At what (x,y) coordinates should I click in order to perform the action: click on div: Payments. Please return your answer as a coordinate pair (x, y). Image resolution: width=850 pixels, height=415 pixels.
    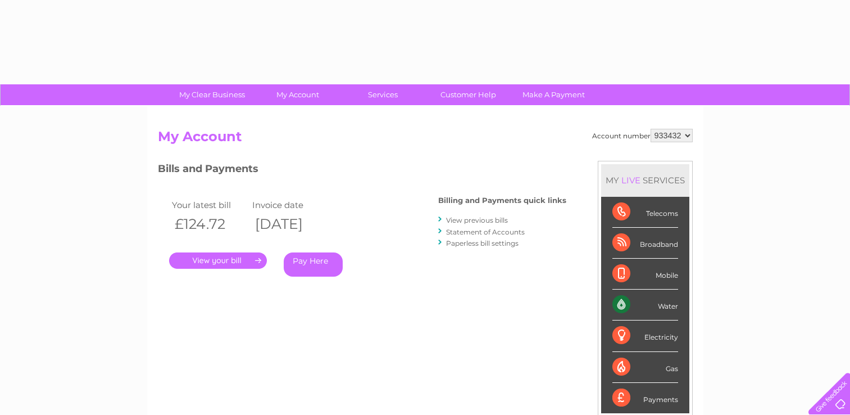
    Looking at the image, I should click on (645, 398).